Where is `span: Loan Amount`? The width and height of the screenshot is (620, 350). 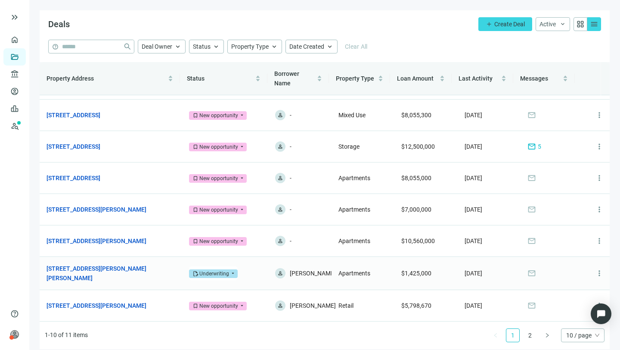 span: Loan Amount is located at coordinates (415, 78).